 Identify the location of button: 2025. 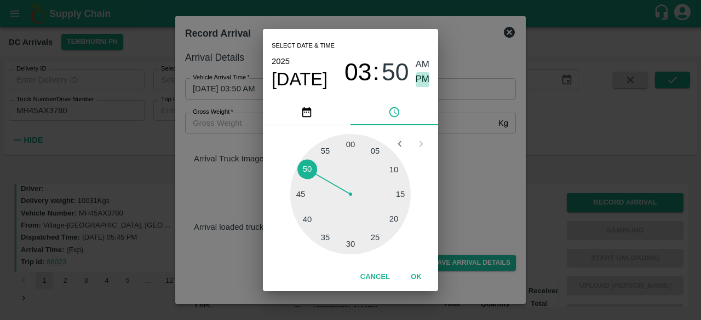
(280, 61).